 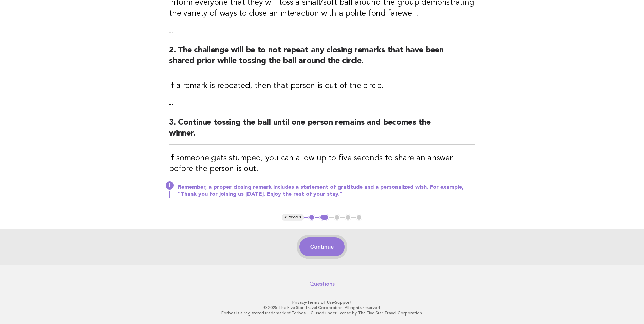 What do you see at coordinates (322, 131) in the screenshot?
I see `h2: 3. Continue tossing the ball until one person remains and becomes the winner.` at bounding box center [322, 131].